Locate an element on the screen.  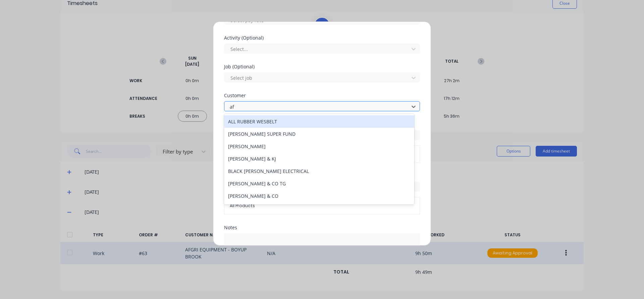
div: Activity (Optional) is located at coordinates (322, 38).